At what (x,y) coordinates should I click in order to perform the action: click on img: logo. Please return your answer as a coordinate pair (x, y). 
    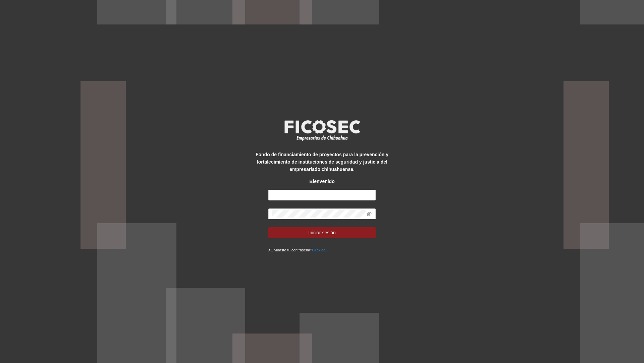
    Looking at the image, I should click on (322, 131).